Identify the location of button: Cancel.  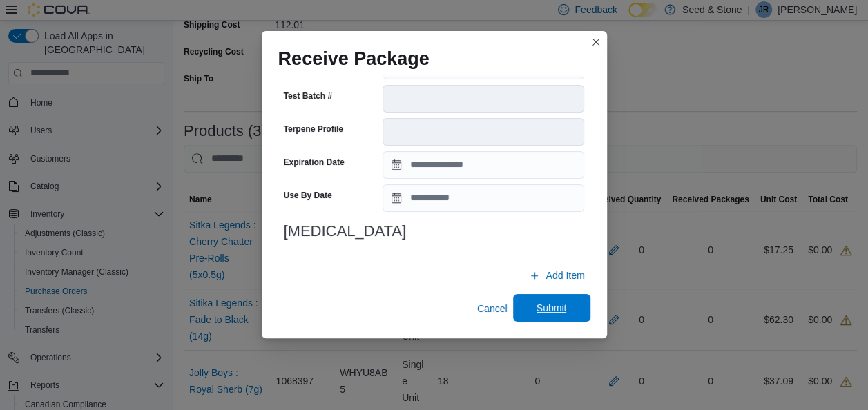
(492, 309).